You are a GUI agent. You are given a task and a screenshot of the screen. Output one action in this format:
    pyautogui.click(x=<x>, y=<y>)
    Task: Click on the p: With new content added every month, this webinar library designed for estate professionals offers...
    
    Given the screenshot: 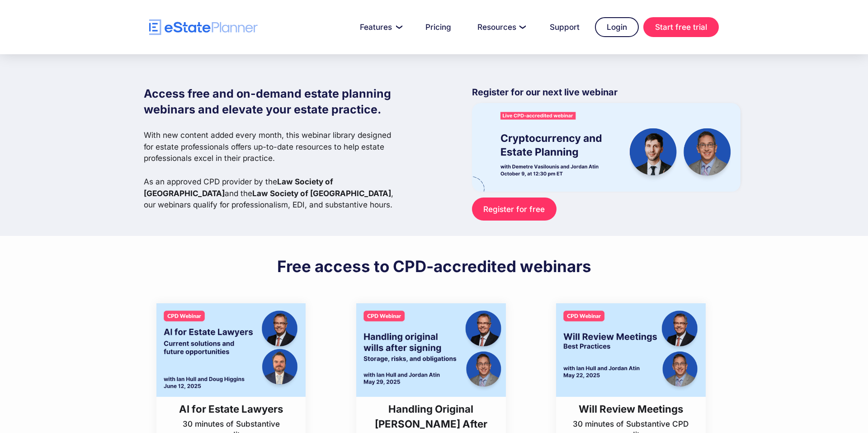 What is the action you would take?
    pyautogui.click(x=272, y=170)
    